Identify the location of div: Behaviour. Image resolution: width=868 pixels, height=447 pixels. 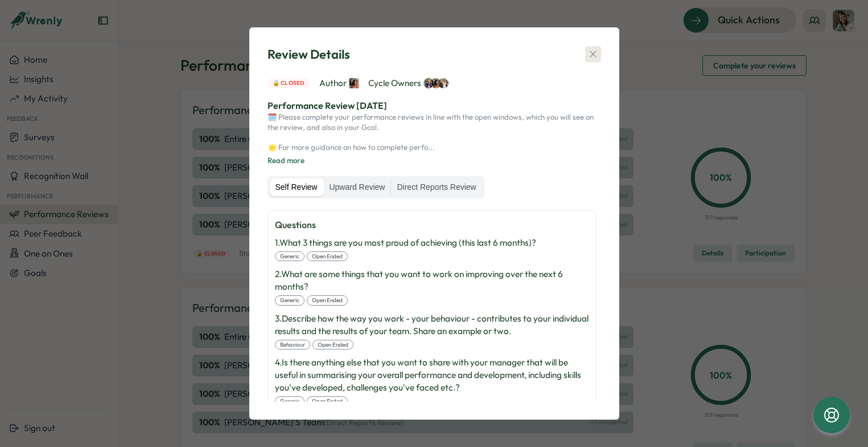
(292, 345).